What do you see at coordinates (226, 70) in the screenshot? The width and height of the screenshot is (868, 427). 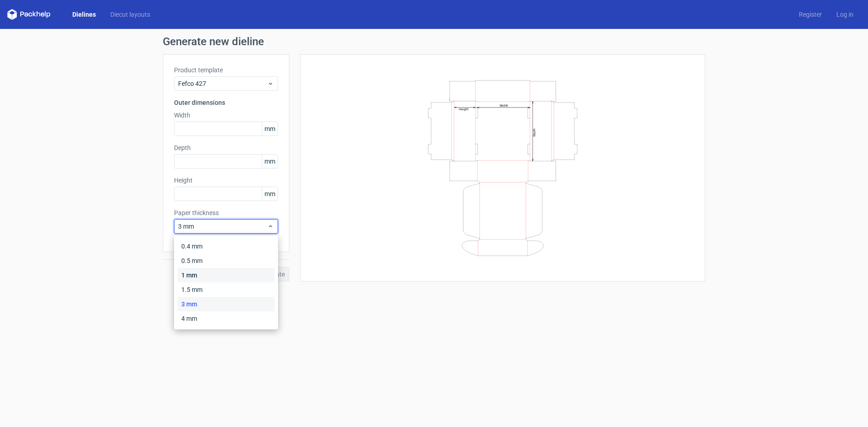 I see `label: Product template` at bounding box center [226, 70].